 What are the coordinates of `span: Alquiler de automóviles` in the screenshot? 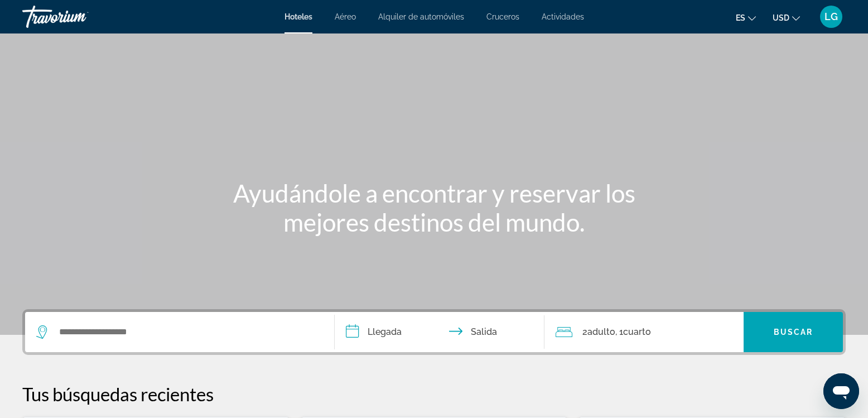 It's located at (421, 17).